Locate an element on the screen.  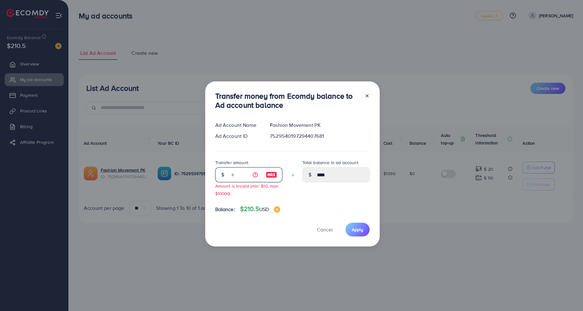
button: Apply is located at coordinates (357, 230).